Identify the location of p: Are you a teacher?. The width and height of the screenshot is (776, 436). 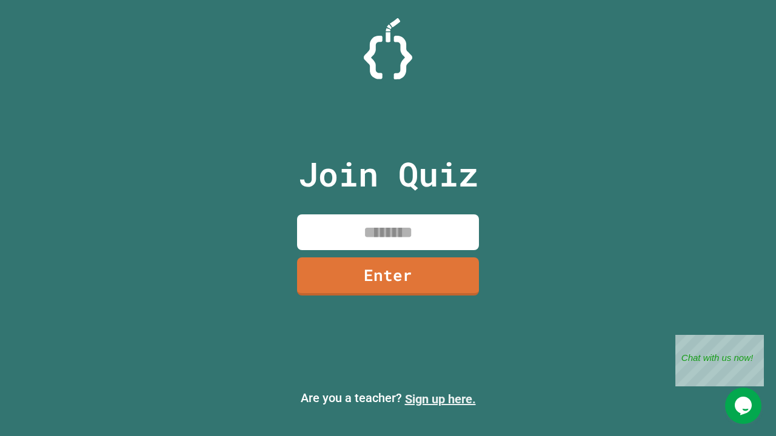
(388, 399).